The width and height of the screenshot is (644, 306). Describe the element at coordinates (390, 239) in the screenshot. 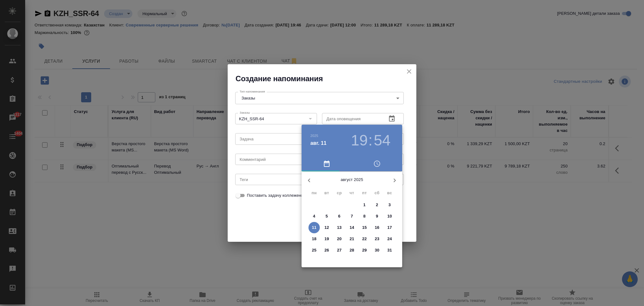

I see `p: 24` at that location.